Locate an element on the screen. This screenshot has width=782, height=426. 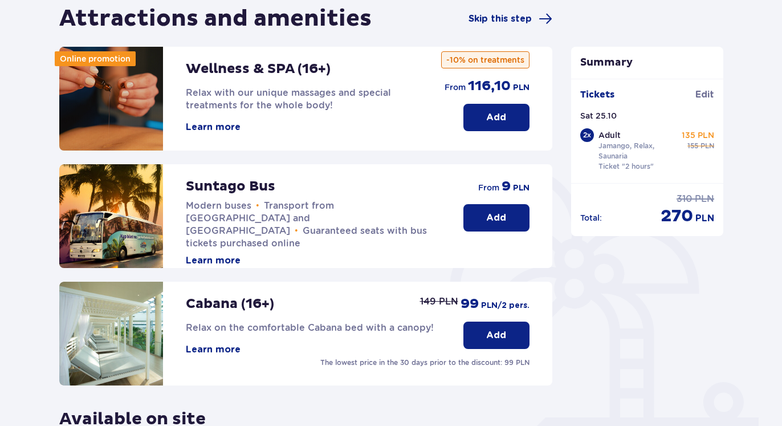
div: 2 x is located at coordinates (587, 135).